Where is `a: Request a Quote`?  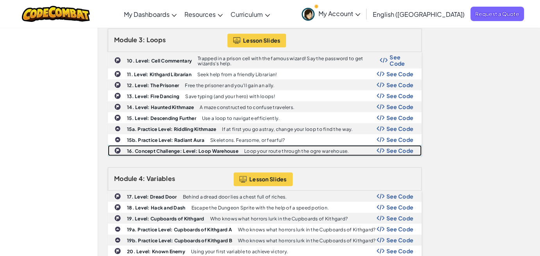 a: Request a Quote is located at coordinates (497, 14).